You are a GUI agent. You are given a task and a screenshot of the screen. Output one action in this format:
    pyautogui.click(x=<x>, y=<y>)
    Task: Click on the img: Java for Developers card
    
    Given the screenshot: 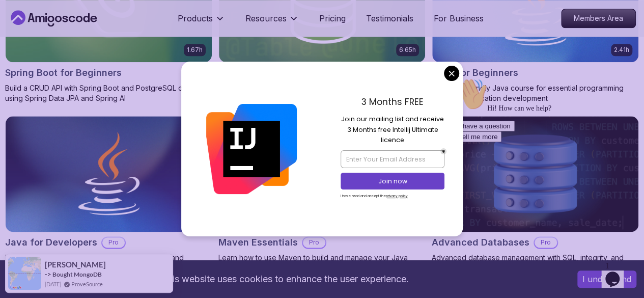 What is the action you would take?
    pyautogui.click(x=108, y=174)
    